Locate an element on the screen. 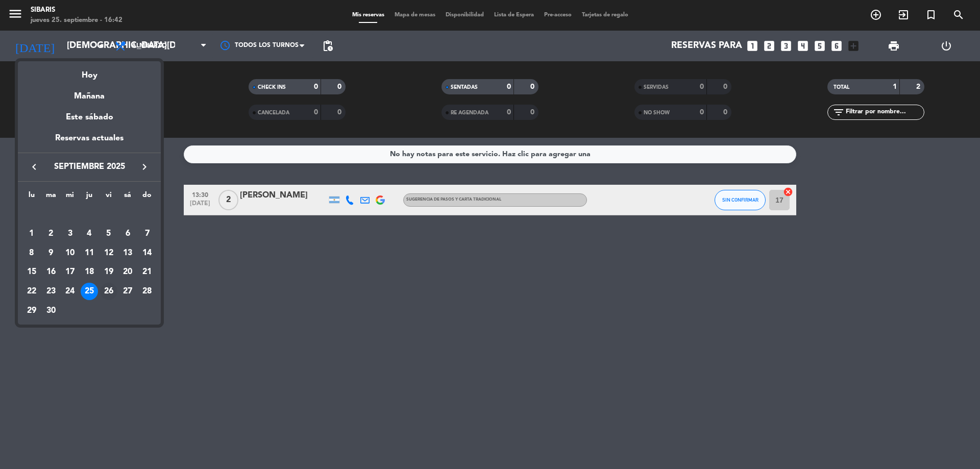 This screenshot has width=980, height=469. td: 28 de septiembre de 2025 is located at coordinates (147, 291).